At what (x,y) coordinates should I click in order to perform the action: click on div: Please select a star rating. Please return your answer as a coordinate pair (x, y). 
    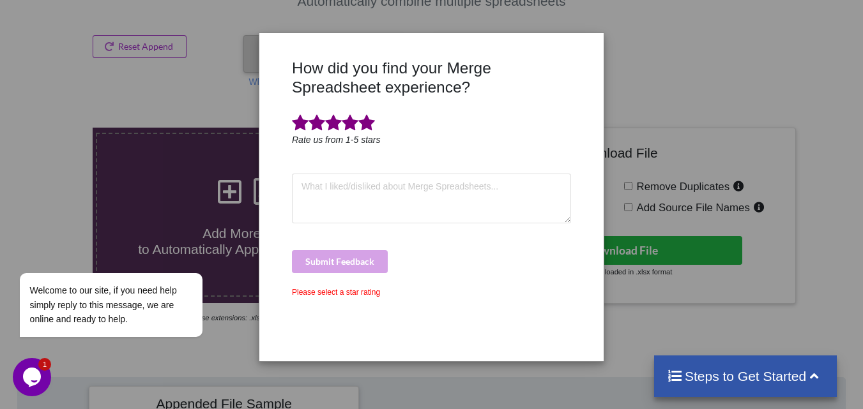
    Looking at the image, I should click on (431, 292).